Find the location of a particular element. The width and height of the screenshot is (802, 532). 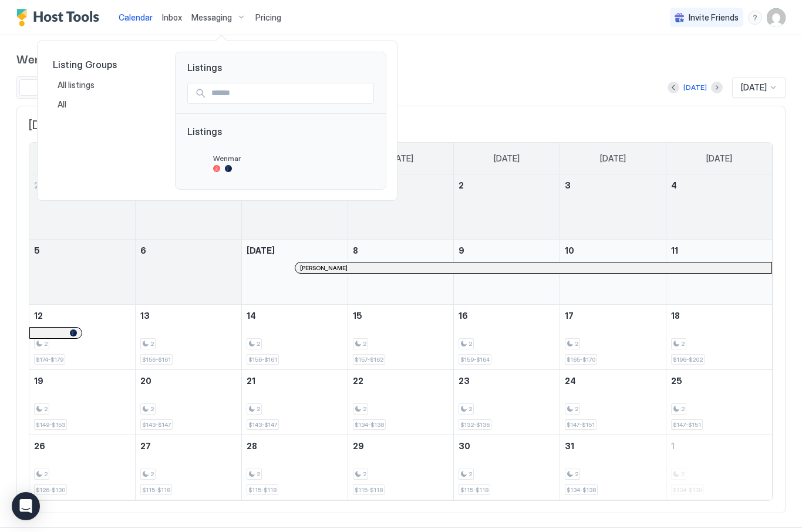

span: All is located at coordinates (63, 105).